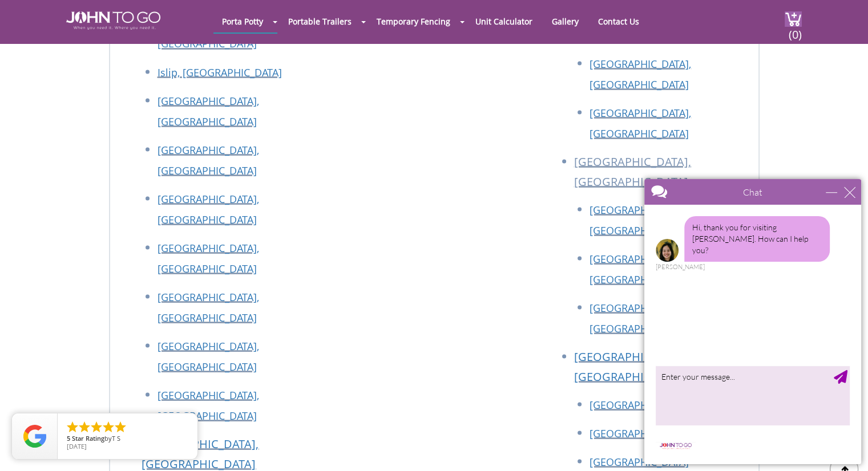 Image resolution: width=868 pixels, height=471 pixels. Describe the element at coordinates (194, 20) in the screenshot. I see `div: minimize` at that location.